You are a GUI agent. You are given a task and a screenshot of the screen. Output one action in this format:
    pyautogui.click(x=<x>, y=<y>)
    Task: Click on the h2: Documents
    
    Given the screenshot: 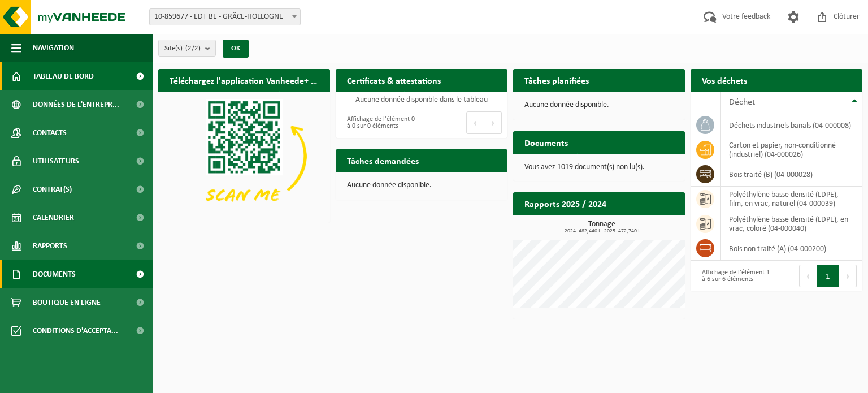 What is the action you would take?
    pyautogui.click(x=546, y=142)
    